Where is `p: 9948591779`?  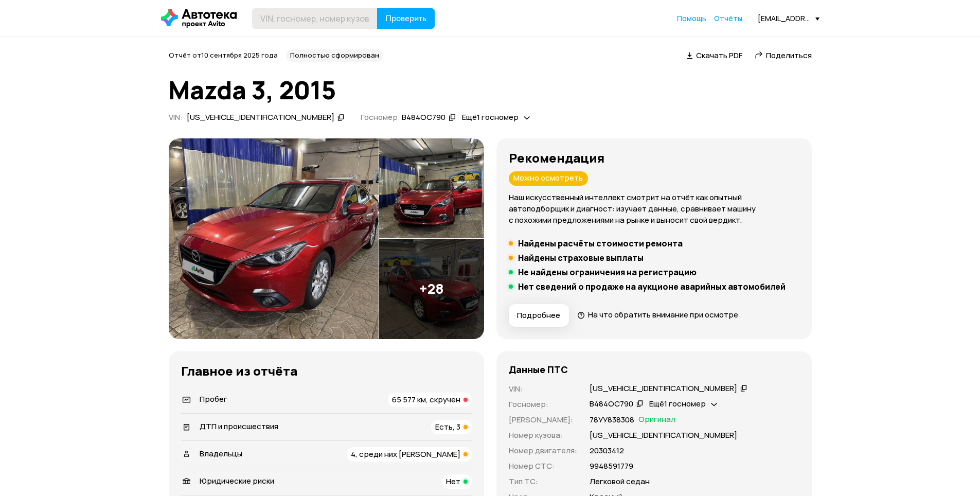
p: 9948591779 is located at coordinates (612, 467).